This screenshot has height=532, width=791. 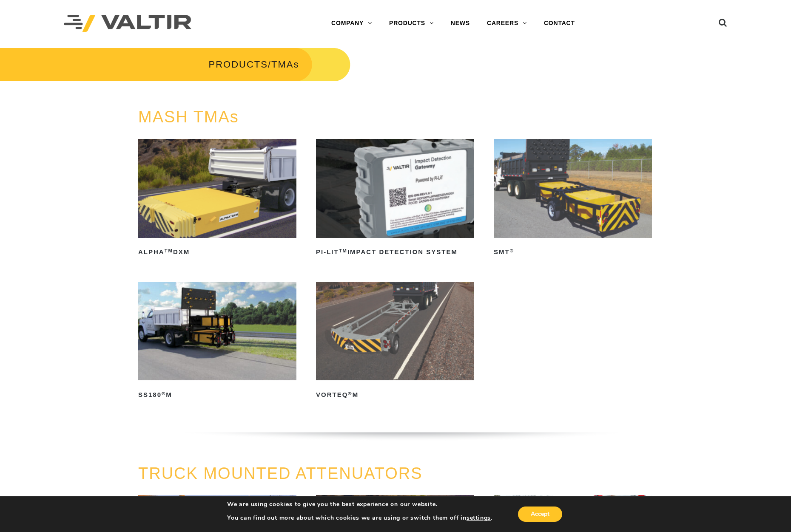 What do you see at coordinates (360, 505) in the screenshot?
I see `p: We are using cookies to give you the best experience on our website.` at bounding box center [360, 505].